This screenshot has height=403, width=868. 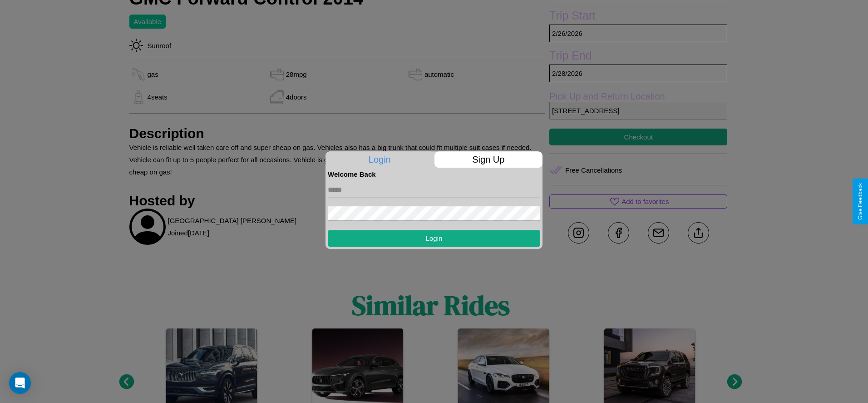 I want to click on p: Login, so click(x=379, y=159).